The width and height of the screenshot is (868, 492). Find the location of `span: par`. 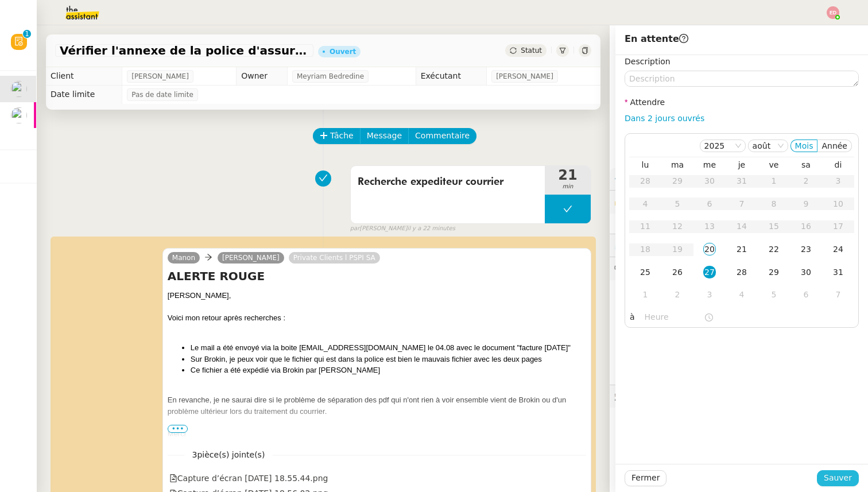

span: par is located at coordinates (355, 228).